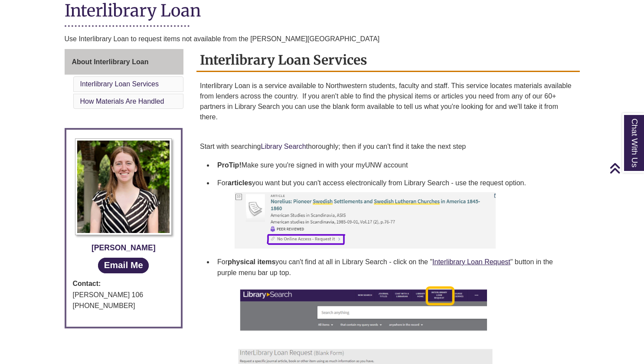 Image resolution: width=644 pixels, height=364 pixels. Describe the element at coordinates (395, 166) in the screenshot. I see `li: Make sure you're signed in with your myUNW account` at that location.